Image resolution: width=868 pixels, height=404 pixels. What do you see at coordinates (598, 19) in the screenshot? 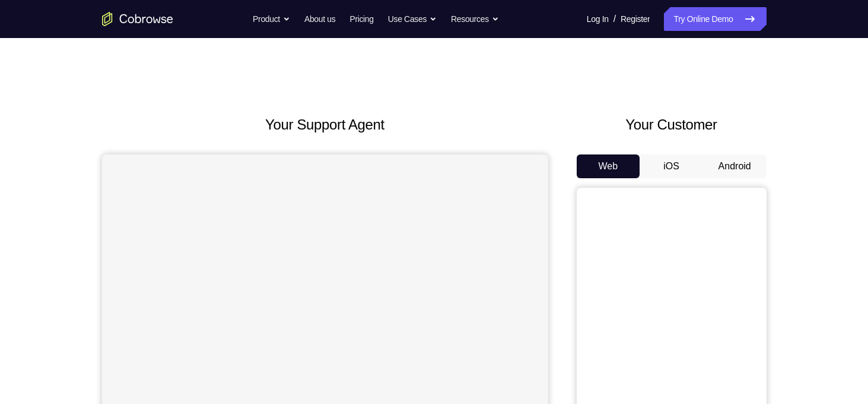
I see `a: Log In` at bounding box center [598, 19].